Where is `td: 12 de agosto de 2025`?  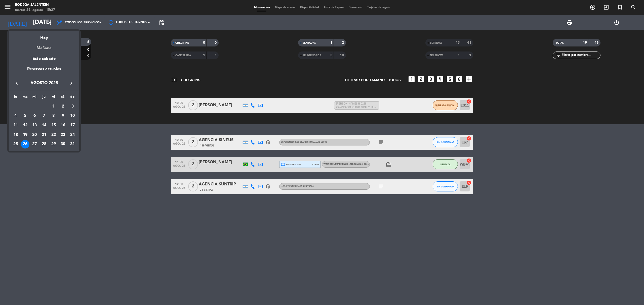
td: 12 de agosto de 2025 is located at coordinates (25, 125).